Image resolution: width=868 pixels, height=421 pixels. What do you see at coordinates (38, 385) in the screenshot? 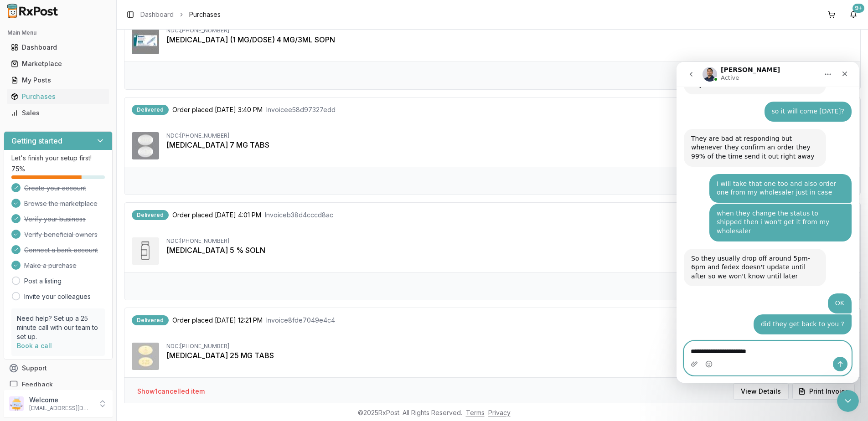
I see `span: Feedback` at bounding box center [38, 385].